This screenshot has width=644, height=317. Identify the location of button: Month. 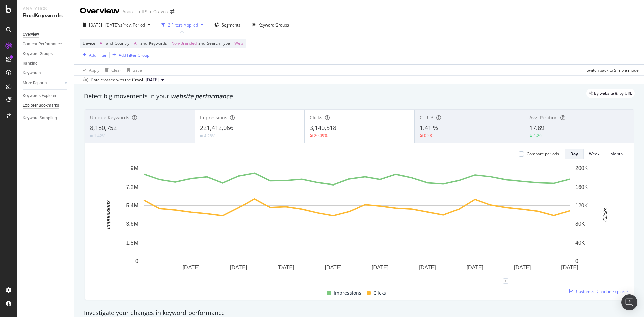
(617, 154).